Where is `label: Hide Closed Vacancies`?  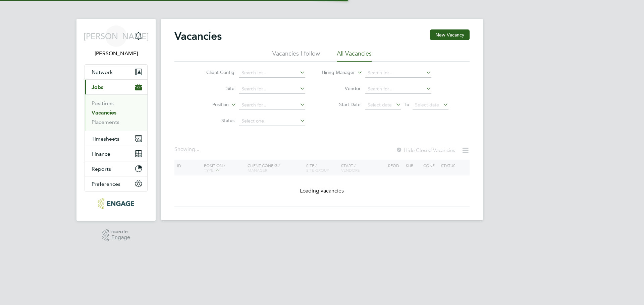 label: Hide Closed Vacancies is located at coordinates (425, 150).